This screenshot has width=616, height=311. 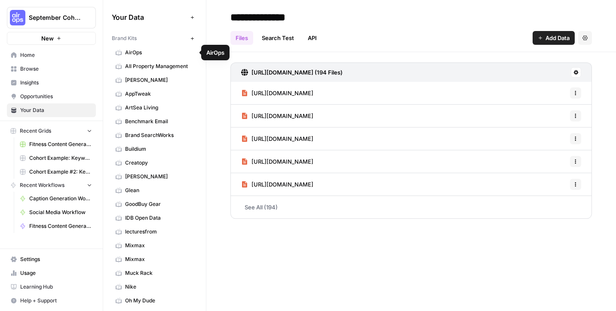 What do you see at coordinates (61, 158) in the screenshot?
I see `span: Cohort Example: Keyword -> Outline -> Article` at bounding box center [61, 158].